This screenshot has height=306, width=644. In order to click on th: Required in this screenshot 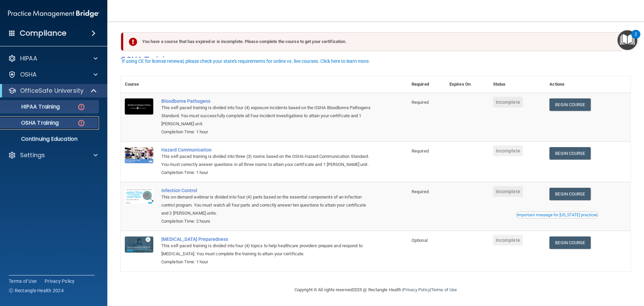, I will do `click(426, 84)`.